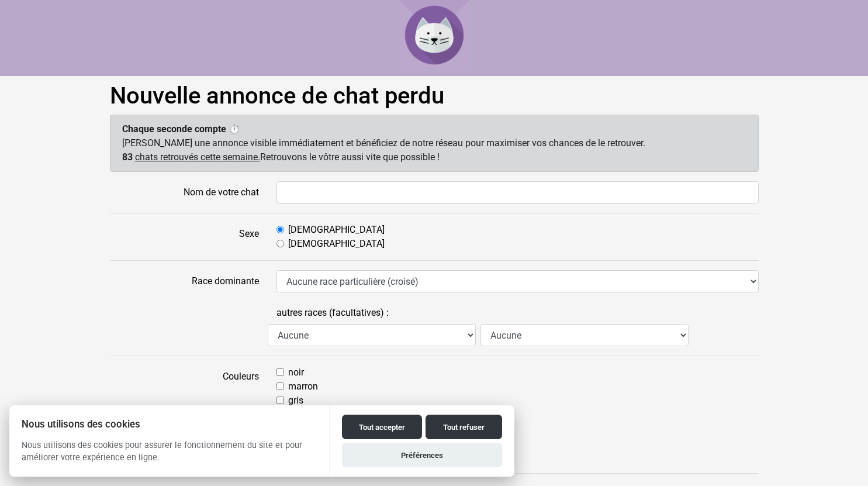 The height and width of the screenshot is (486, 868). Describe the element at coordinates (198, 157) in the screenshot. I see `u: chats retrouvés cette semaine.` at that location.